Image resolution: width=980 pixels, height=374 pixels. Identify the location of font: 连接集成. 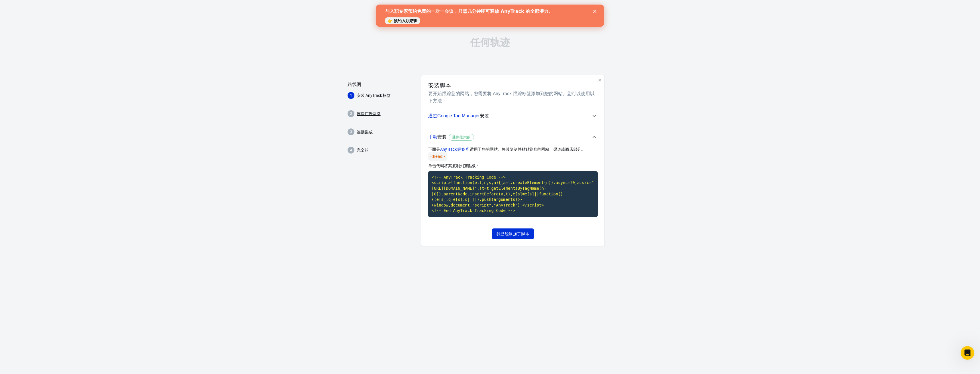
(365, 132).